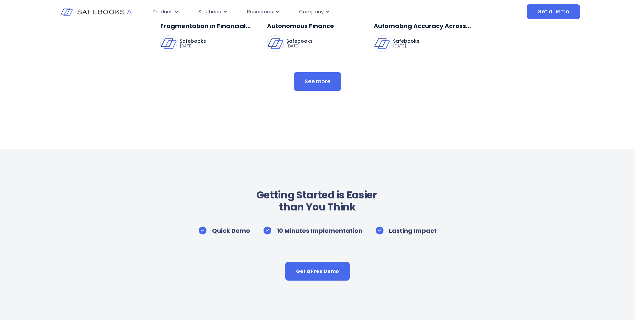 This screenshot has height=320, width=635. I want to click on span: Product, so click(162, 12).